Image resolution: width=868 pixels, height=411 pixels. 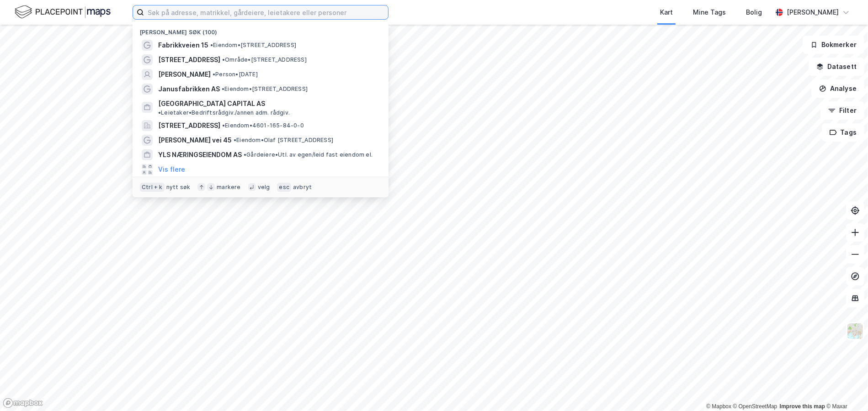 I want to click on div: velg, so click(x=264, y=187).